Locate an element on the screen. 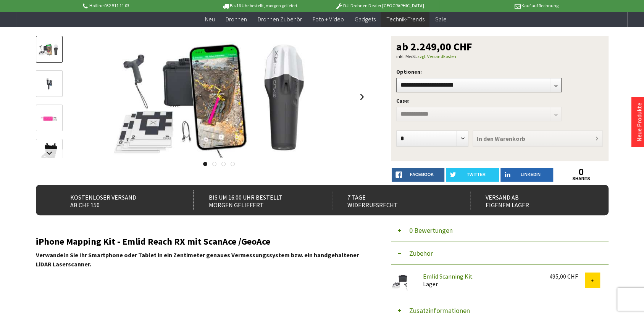 The image size is (644, 316). a: Gadgets is located at coordinates (365, 19).